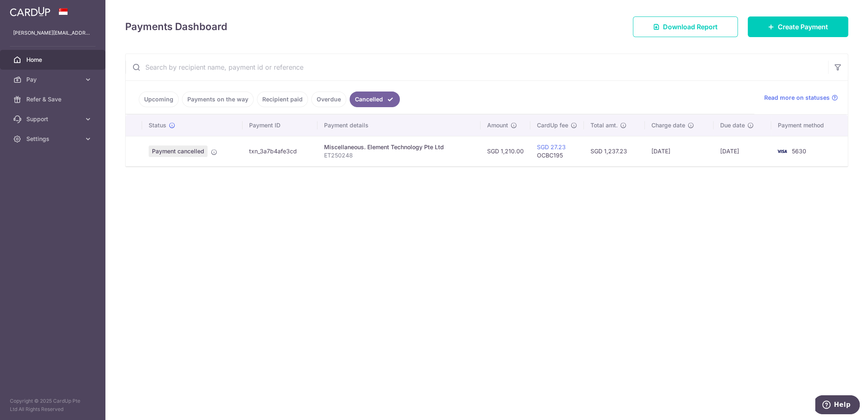 The image size is (868, 420). What do you see at coordinates (803, 27) in the screenshot?
I see `span: Create Payment` at bounding box center [803, 27].